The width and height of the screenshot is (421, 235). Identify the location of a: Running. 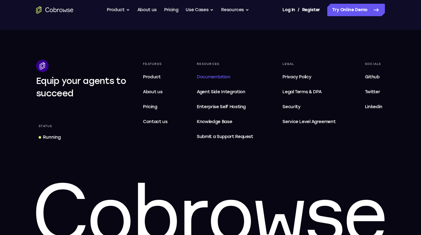
(50, 138).